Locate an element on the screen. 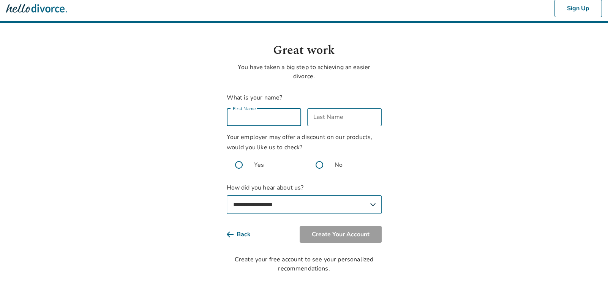 The image size is (608, 291). label: How did you hear about us? is located at coordinates (304, 198).